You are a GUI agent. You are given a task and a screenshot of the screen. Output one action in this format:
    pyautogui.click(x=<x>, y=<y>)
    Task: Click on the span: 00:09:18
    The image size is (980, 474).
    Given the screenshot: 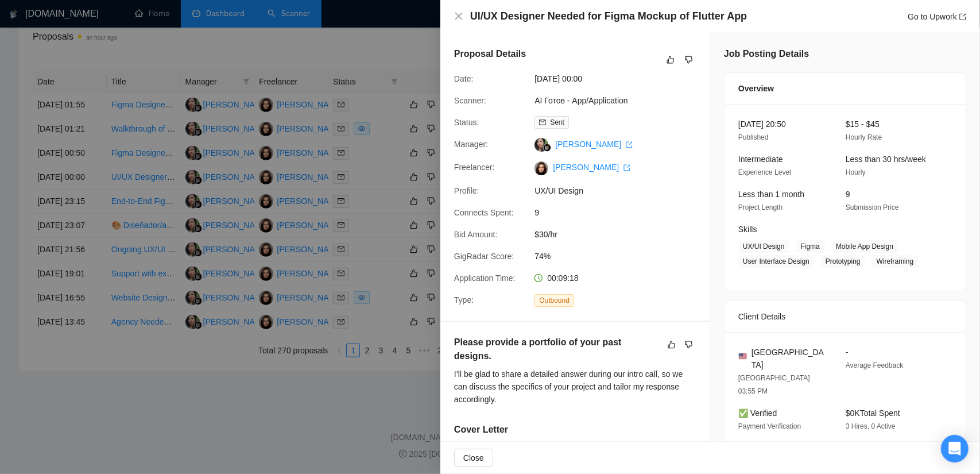 What is the action you would take?
    pyautogui.click(x=563, y=278)
    